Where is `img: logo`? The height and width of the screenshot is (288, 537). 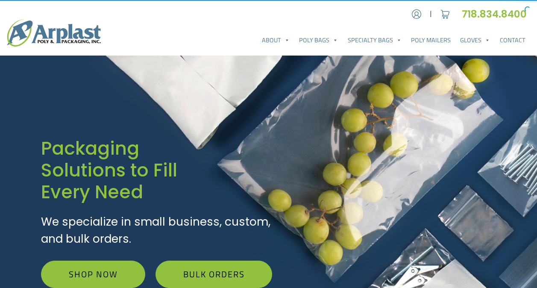 img: logo is located at coordinates (54, 33).